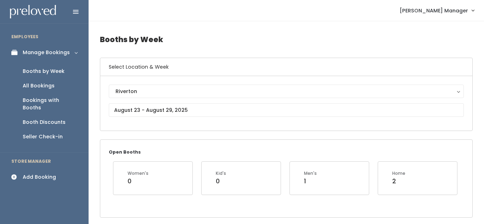 This screenshot has width=484, height=224. What do you see at coordinates (50, 104) in the screenshot?
I see `div: Bookings with Booths` at bounding box center [50, 104].